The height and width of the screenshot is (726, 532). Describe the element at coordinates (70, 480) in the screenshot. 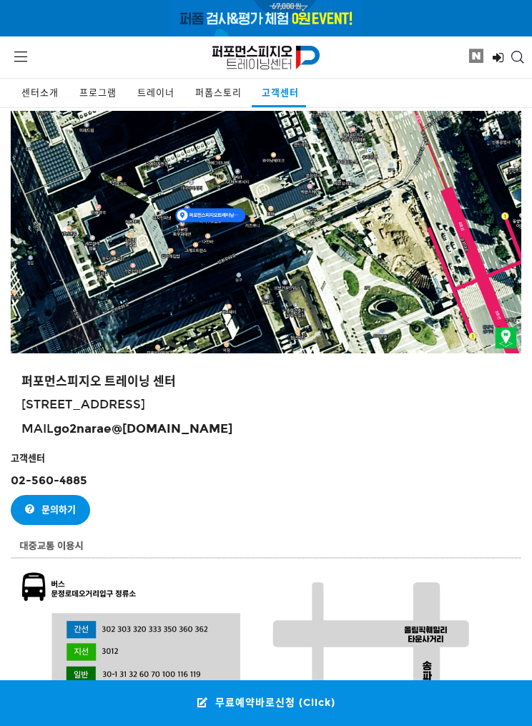

I see `span: -4885` at that location.